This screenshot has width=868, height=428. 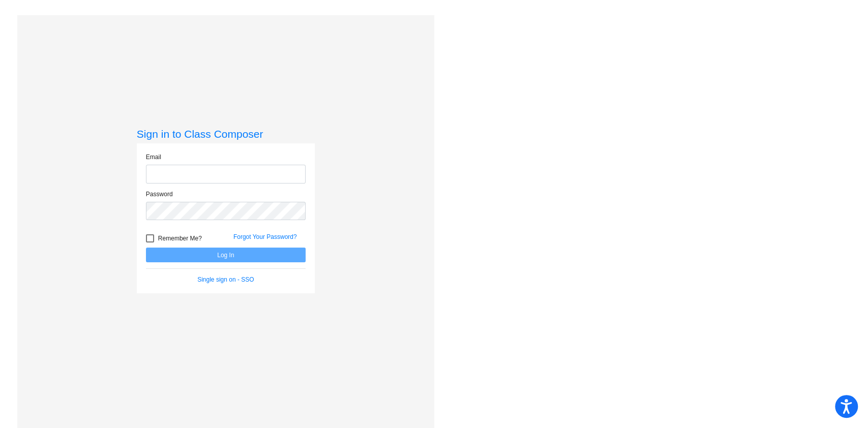 What do you see at coordinates (226, 134) in the screenshot?
I see `h3: Sign in to Class Composer` at bounding box center [226, 134].